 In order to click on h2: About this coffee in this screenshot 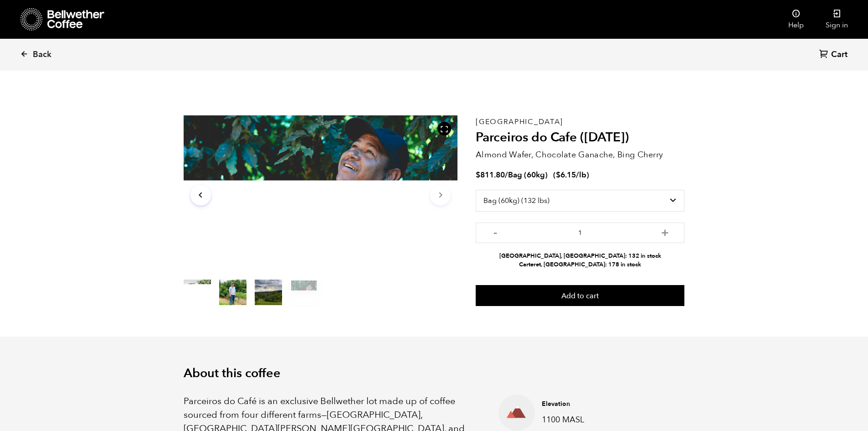, I will do `click(434, 373)`.